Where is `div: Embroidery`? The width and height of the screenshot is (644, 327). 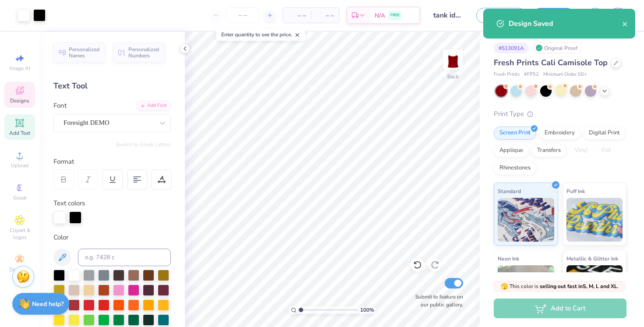
div: Embroidery is located at coordinates (559, 133).